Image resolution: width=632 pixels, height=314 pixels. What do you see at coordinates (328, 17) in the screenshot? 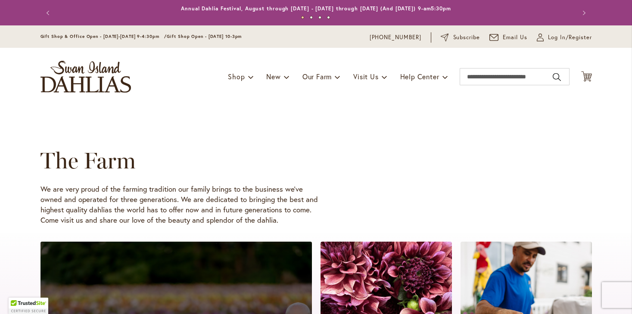
I see `button: 4 of 4` at bounding box center [328, 17].